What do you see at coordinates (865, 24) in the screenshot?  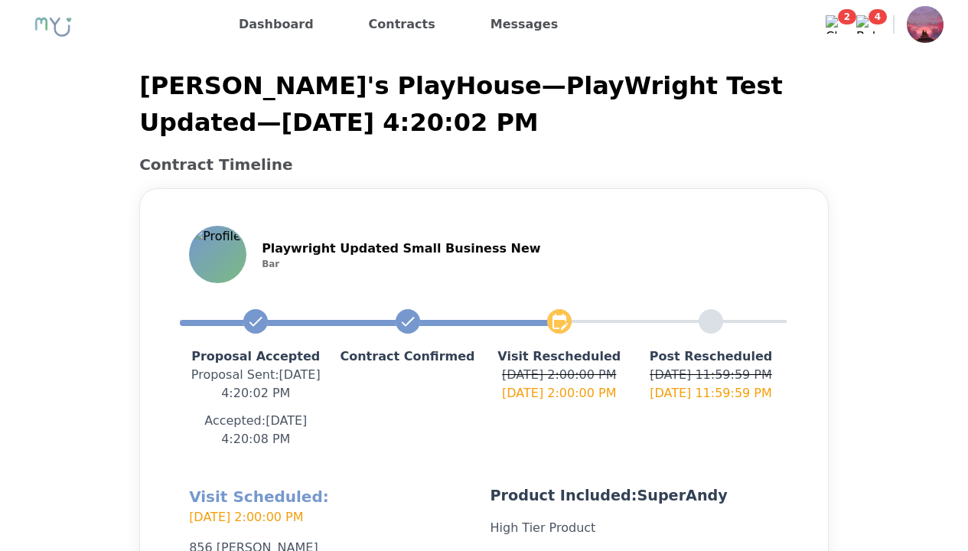 I see `img: Bell` at bounding box center [865, 24].